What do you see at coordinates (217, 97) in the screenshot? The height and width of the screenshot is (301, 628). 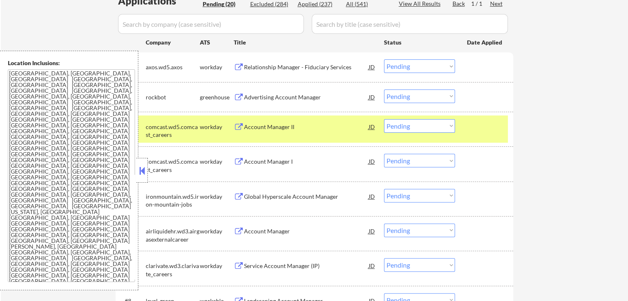 I see `div: greenhouse` at bounding box center [217, 97].